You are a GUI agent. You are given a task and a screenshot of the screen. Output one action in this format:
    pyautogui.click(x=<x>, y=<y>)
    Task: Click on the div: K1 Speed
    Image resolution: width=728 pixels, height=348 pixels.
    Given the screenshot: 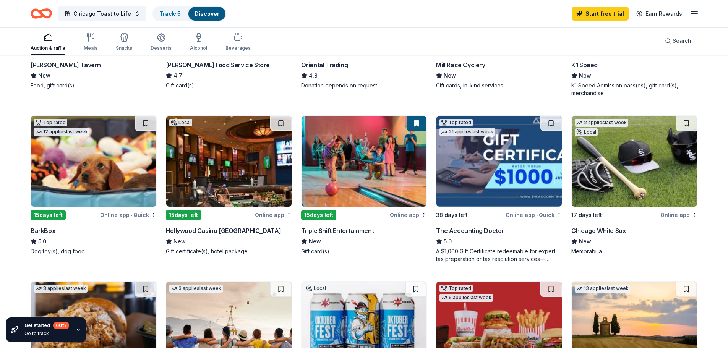 What is the action you would take?
    pyautogui.click(x=584, y=65)
    